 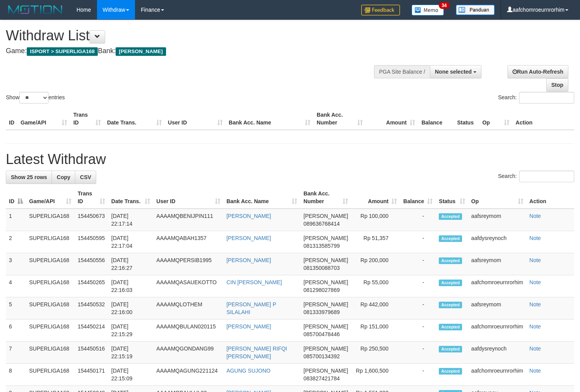 I want to click on td: Rp 100,000, so click(x=376, y=220).